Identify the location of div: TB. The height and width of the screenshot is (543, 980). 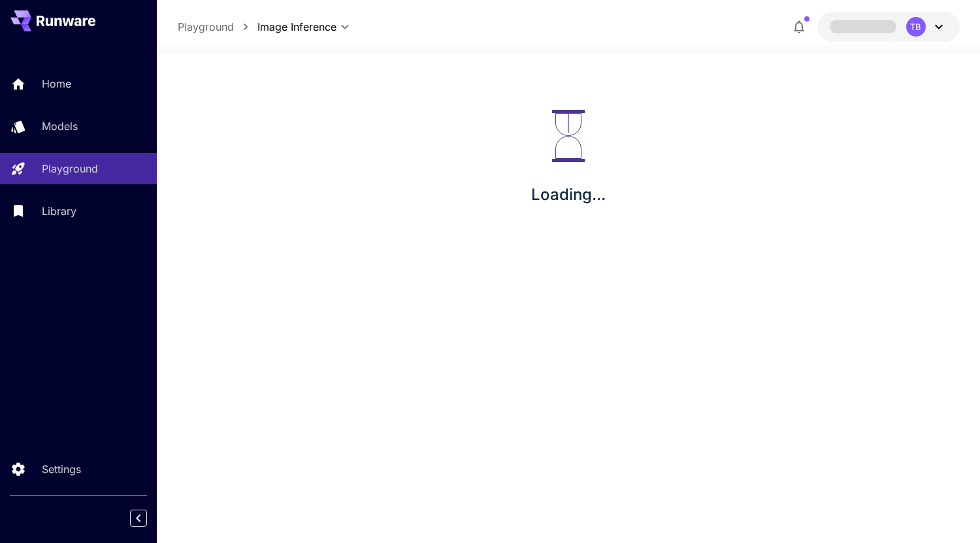
(916, 27).